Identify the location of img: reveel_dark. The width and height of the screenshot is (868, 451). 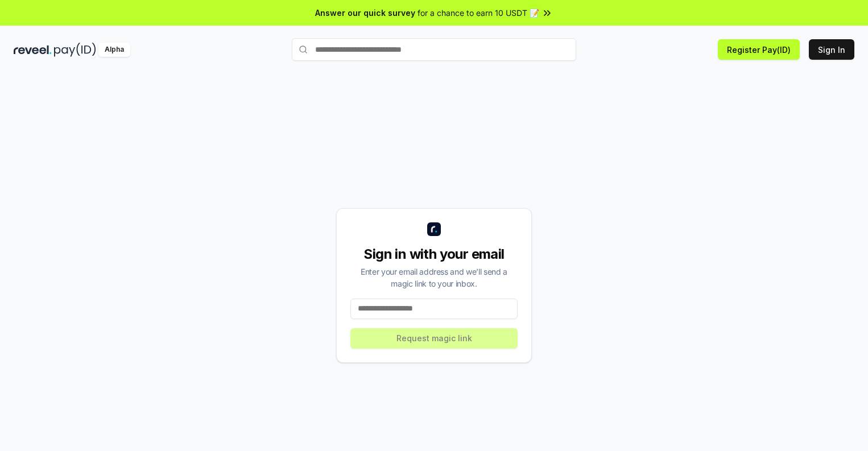
(32, 50).